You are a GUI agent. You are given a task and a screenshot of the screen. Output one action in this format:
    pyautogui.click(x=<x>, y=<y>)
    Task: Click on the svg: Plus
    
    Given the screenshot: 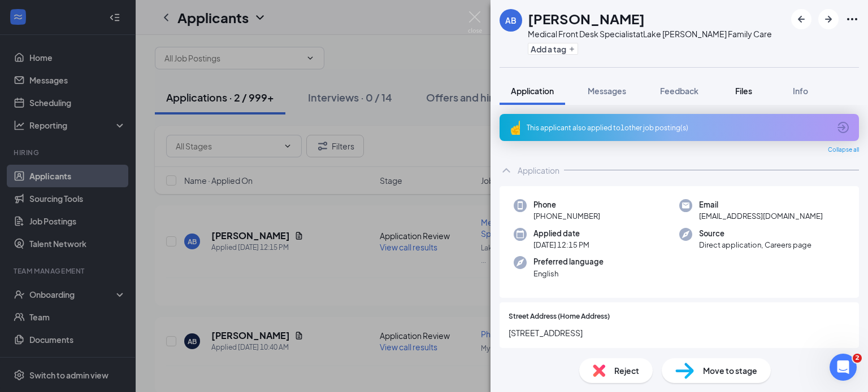 What is the action you would take?
    pyautogui.click(x=572, y=49)
    